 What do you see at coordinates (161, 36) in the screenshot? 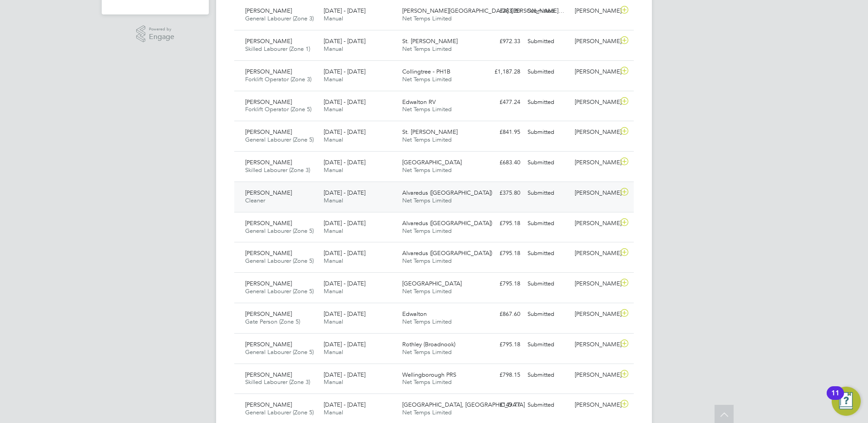
I see `span: Engage` at bounding box center [161, 36].